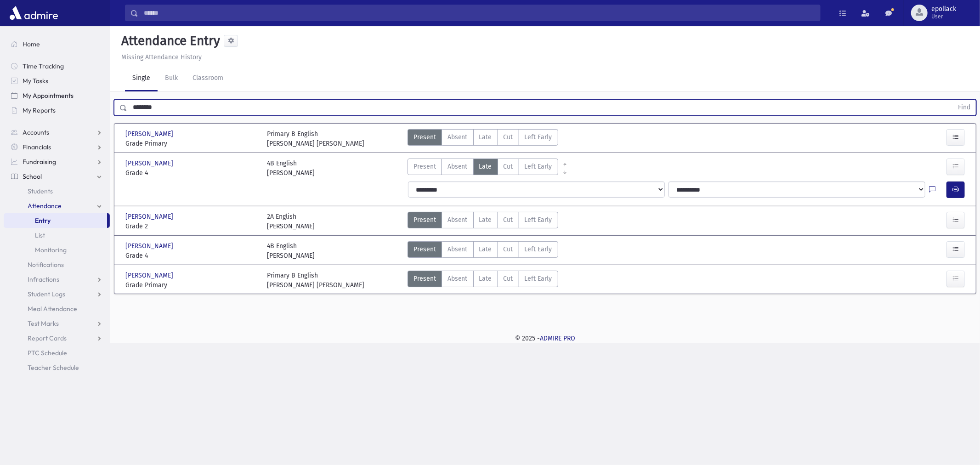 Image resolution: width=980 pixels, height=465 pixels. I want to click on span: Notifications, so click(45, 265).